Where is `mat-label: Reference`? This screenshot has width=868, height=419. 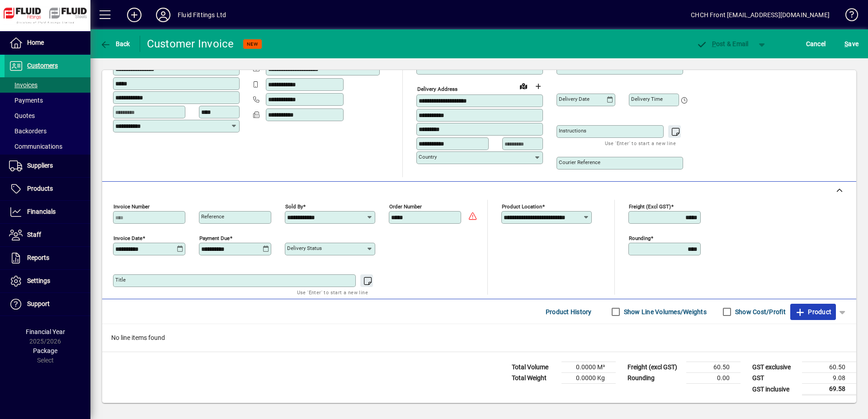
mat-label: Reference is located at coordinates (212, 216).